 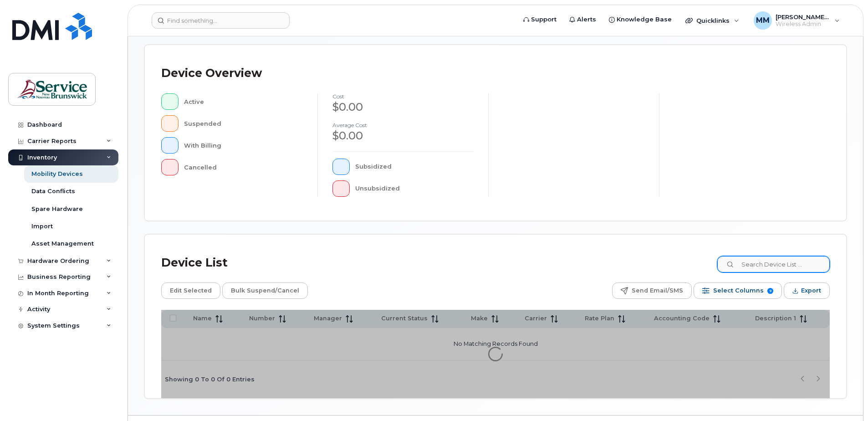 What do you see at coordinates (770, 291) in the screenshot?
I see `span: 9` at bounding box center [770, 291].